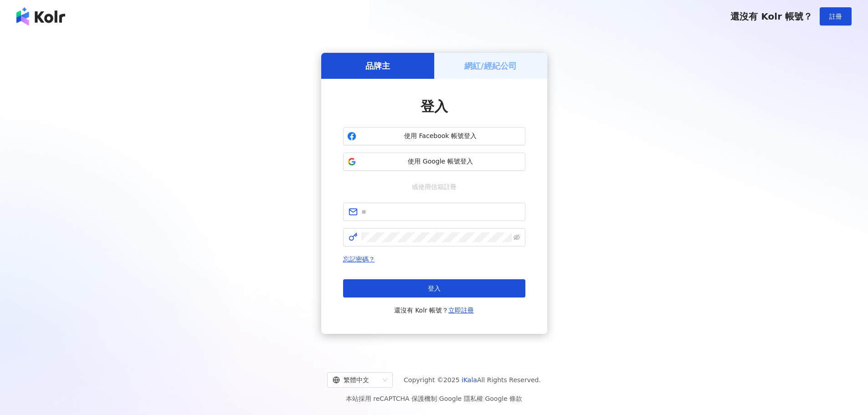 The height and width of the screenshot is (415, 868). Describe the element at coordinates (490, 66) in the screenshot. I see `h5: 網紅/經紀公司` at that location.